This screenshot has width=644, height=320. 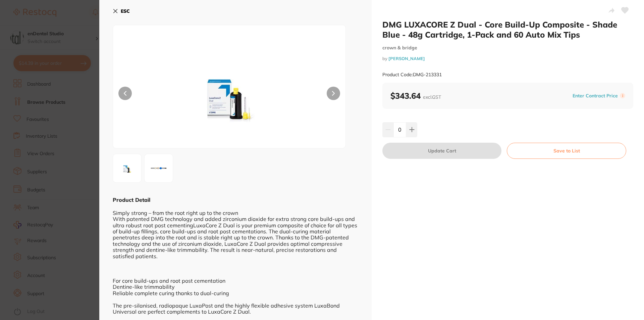 What do you see at coordinates (567, 151) in the screenshot?
I see `button: Save to List` at bounding box center [567, 151].